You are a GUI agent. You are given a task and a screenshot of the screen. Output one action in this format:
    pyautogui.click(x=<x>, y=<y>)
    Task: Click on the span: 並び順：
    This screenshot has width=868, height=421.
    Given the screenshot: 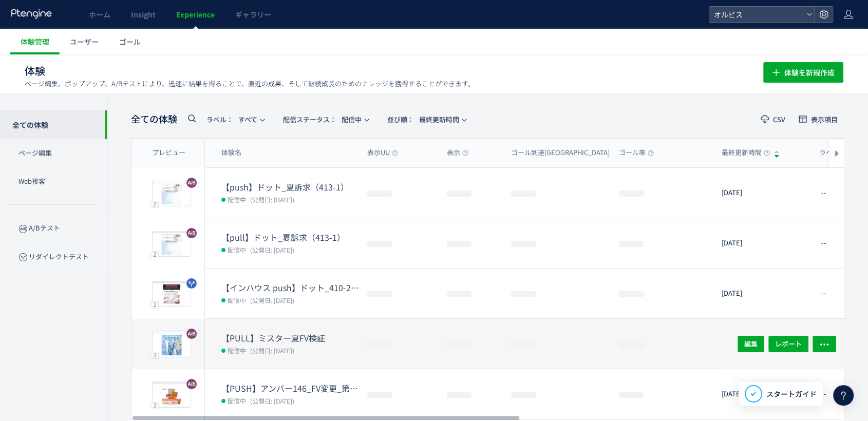 What is the action you would take?
    pyautogui.click(x=400, y=119)
    